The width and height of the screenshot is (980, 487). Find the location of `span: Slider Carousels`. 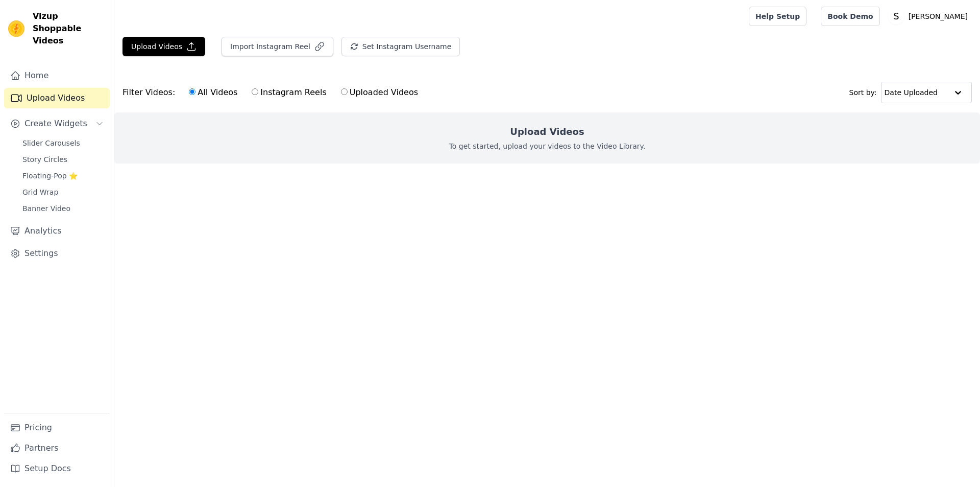

span: Slider Carousels is located at coordinates (51, 143).